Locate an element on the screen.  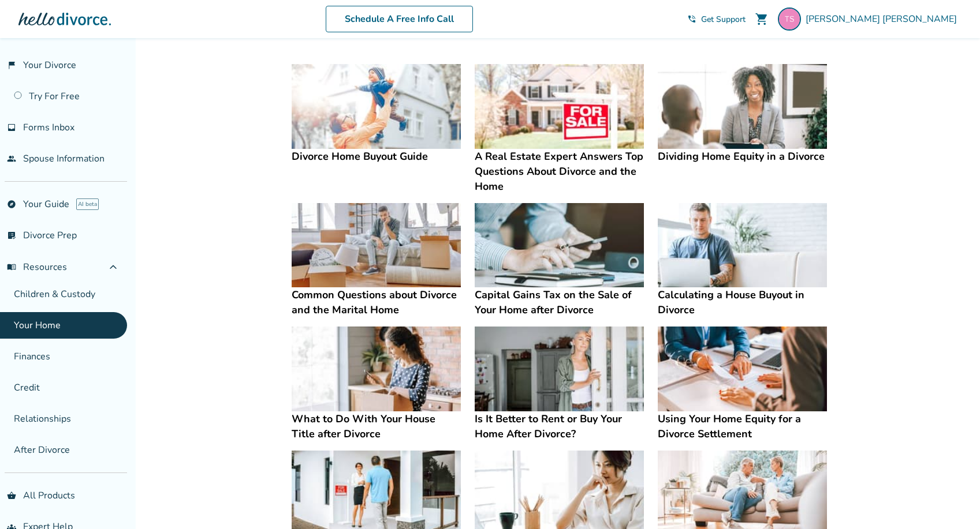
h4: Dividing Home Equity in a Divorce is located at coordinates (743, 157).